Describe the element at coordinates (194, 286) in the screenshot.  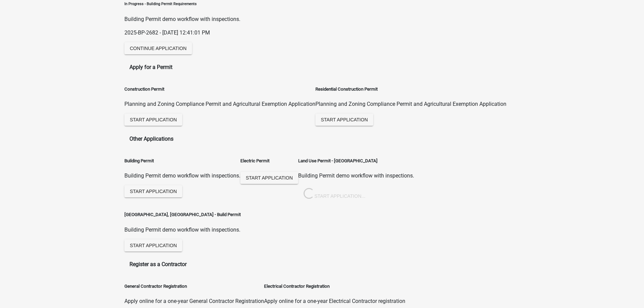
I see `h5: General Contractor Registration` at that location.